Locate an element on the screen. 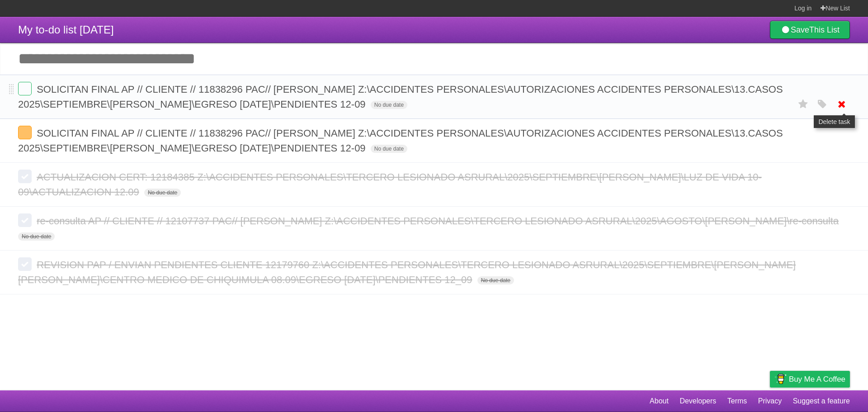  span: REVISION PAP / ENVIAN PENDIENTES CLIENTE 12179760 Z:\ACCIDENTES PERSONALES\TERCERO LESIONADO ASRU... is located at coordinates (407, 272).